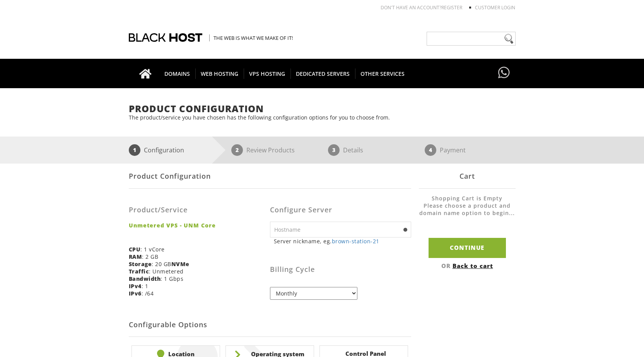  What do you see at coordinates (270, 325) in the screenshot?
I see `h2: Configurable Options` at bounding box center [270, 325].